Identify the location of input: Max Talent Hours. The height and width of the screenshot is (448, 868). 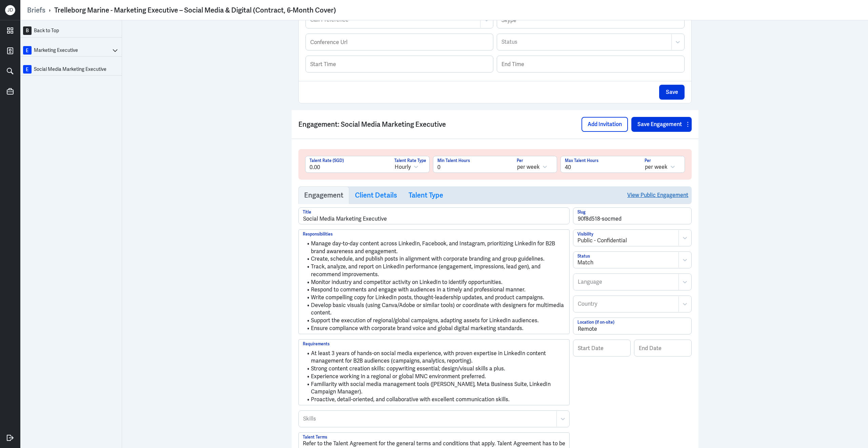
(600, 165).